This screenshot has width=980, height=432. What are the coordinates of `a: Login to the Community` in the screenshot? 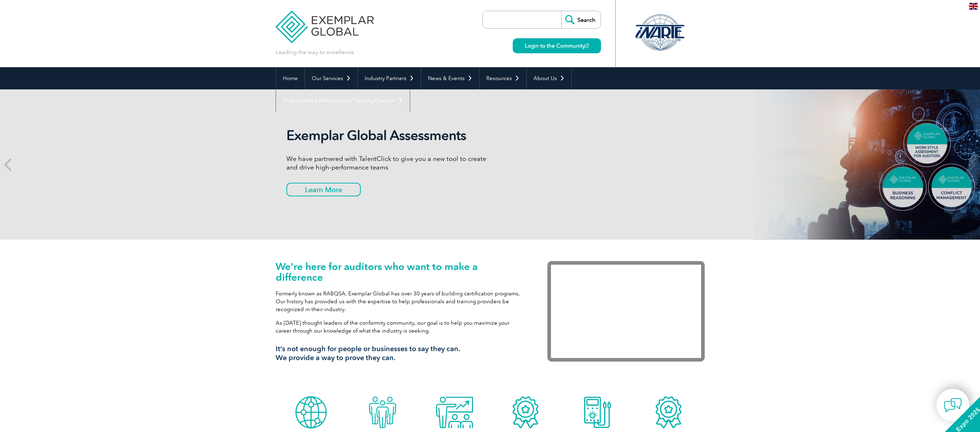 It's located at (557, 46).